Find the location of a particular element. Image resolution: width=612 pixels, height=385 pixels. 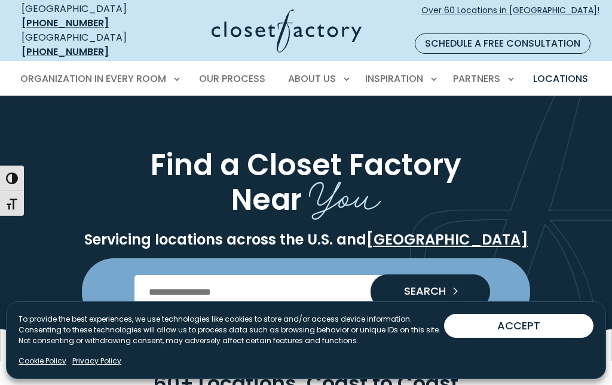

input: Enter Postal Code is located at coordinates (306, 291).